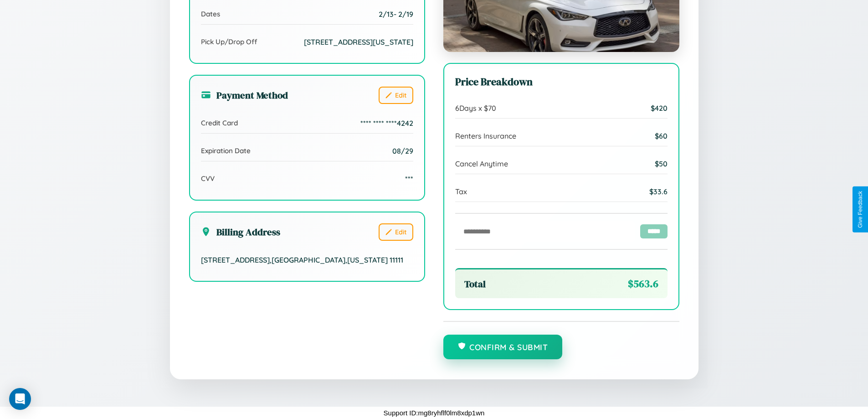  Describe the element at coordinates (210, 13) in the screenshot. I see `span: Dates` at that location.